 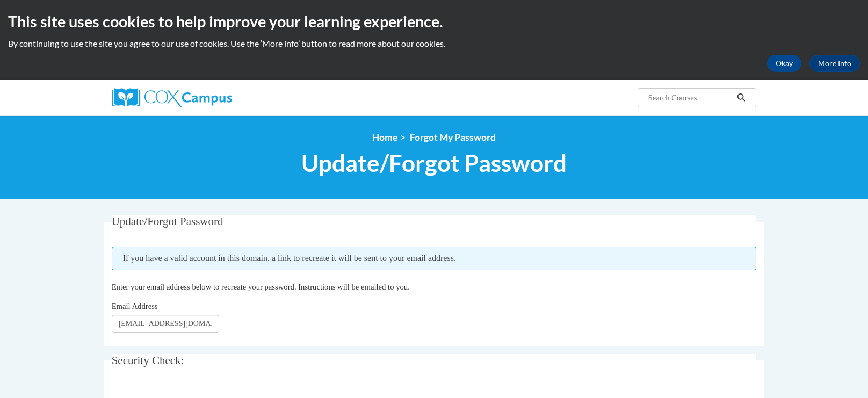 What do you see at coordinates (785, 63) in the screenshot?
I see `button: Okay` at bounding box center [785, 63].